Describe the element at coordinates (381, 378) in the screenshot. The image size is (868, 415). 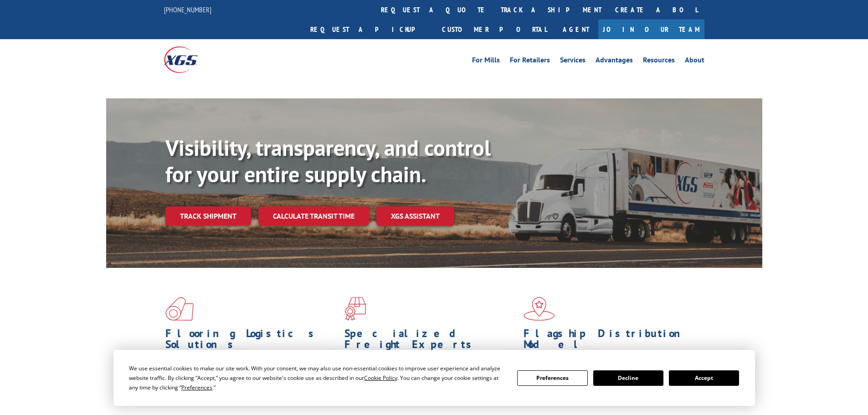
I see `span: Cookie Policy` at that location.